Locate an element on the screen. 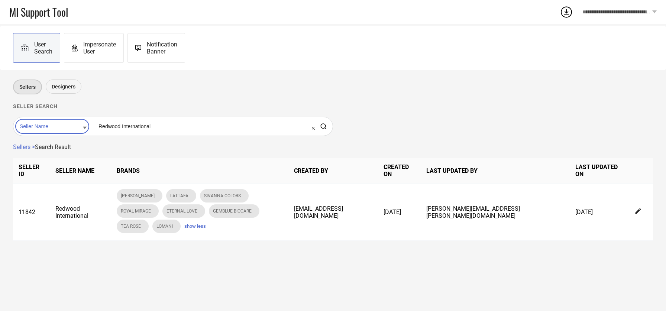 The height and width of the screenshot is (311, 666). span: GEMBLUE BIOCARE is located at coordinates (234, 211).